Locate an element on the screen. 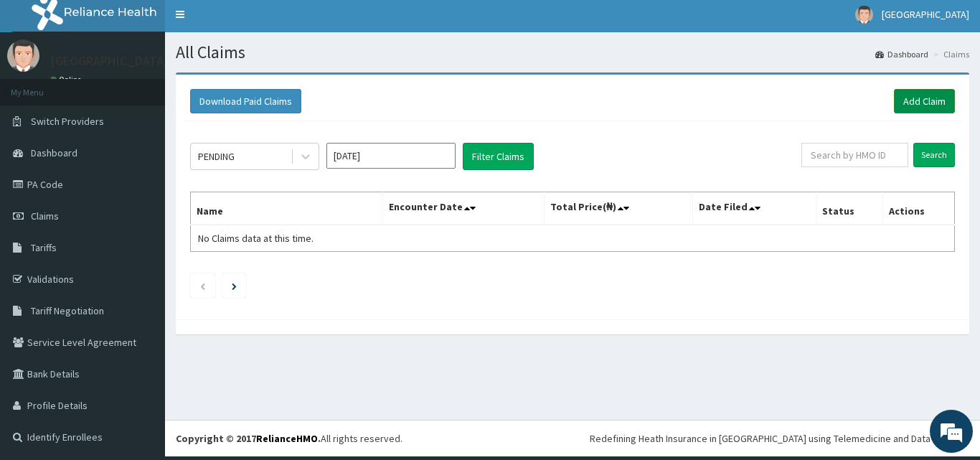 The height and width of the screenshot is (460, 980). input: Search by HMO ID is located at coordinates (855, 155).